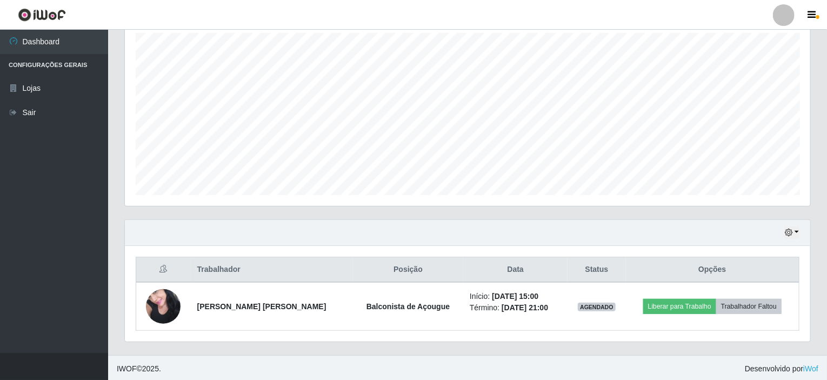  Describe the element at coordinates (163, 306) in the screenshot. I see `img: 1746197830896.jpeg` at that location.